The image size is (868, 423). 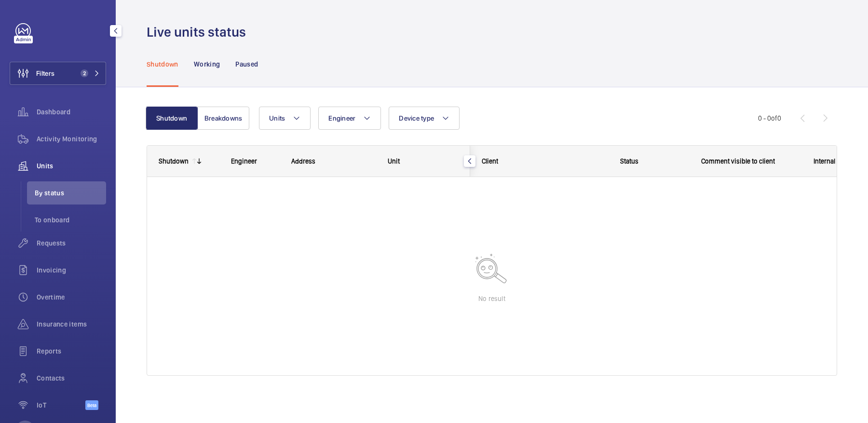 I want to click on span: Insurance items, so click(x=72, y=324).